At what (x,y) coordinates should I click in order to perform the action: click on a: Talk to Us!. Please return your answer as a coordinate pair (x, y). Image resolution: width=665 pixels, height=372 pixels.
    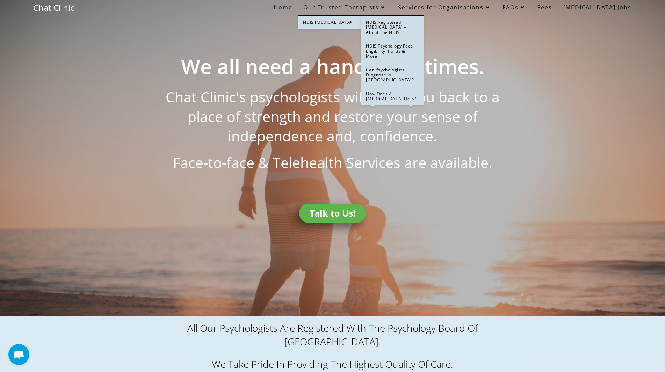
    Looking at the image, I should click on (332, 213).